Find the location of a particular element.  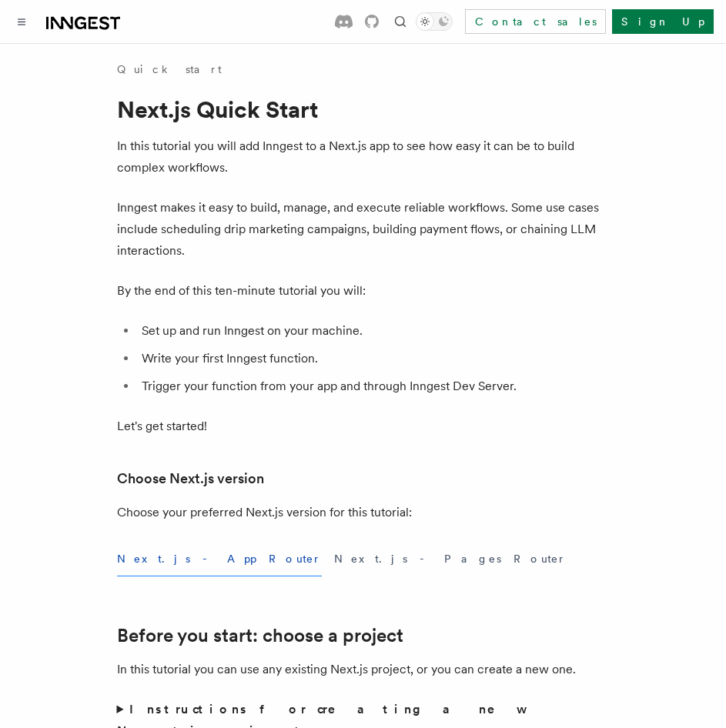

h1: Next.js Quick Start is located at coordinates (363, 109).